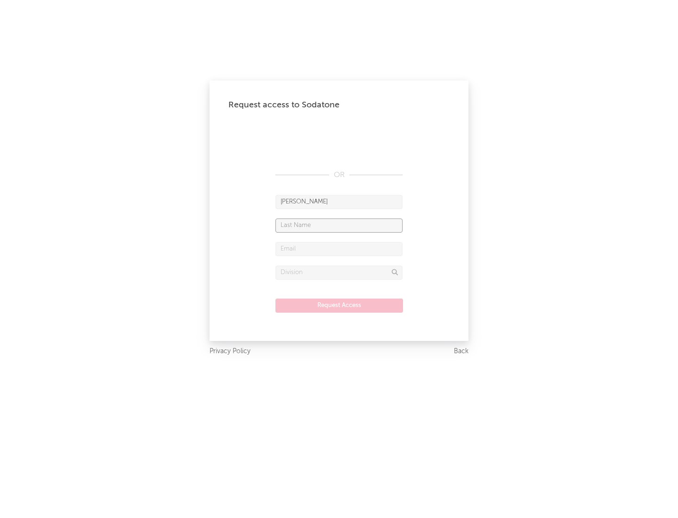 This screenshot has height=518, width=678. Describe the element at coordinates (339, 306) in the screenshot. I see `button: Request Access` at that location.